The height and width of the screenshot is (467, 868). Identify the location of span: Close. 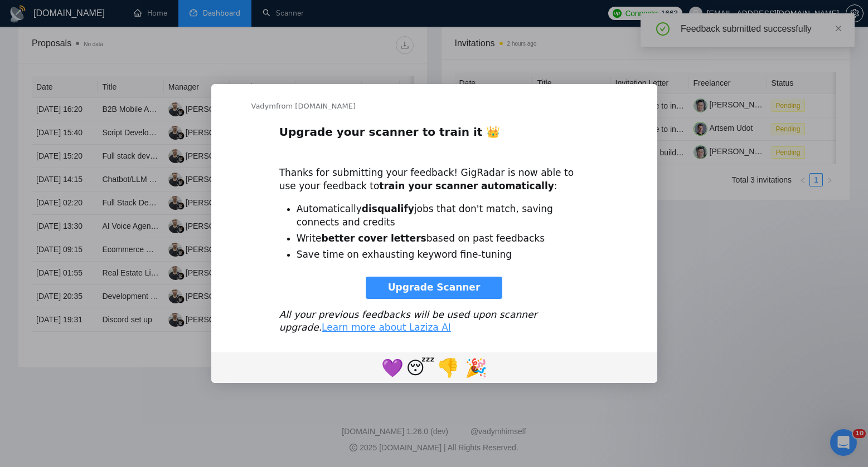
(637, 104).